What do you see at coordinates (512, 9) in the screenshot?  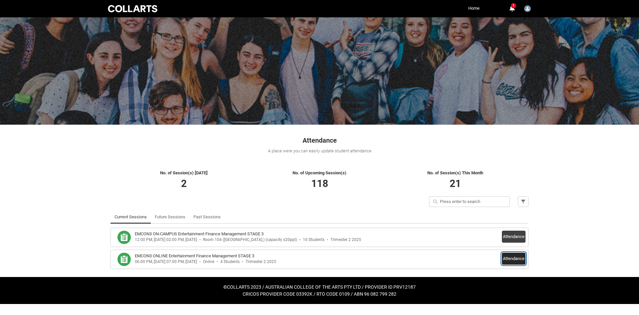 I see `button: 1` at bounding box center [512, 9].